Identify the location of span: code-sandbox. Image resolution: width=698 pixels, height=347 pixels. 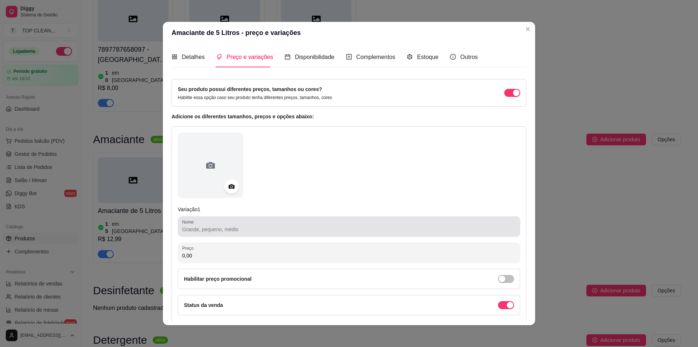
(410, 57).